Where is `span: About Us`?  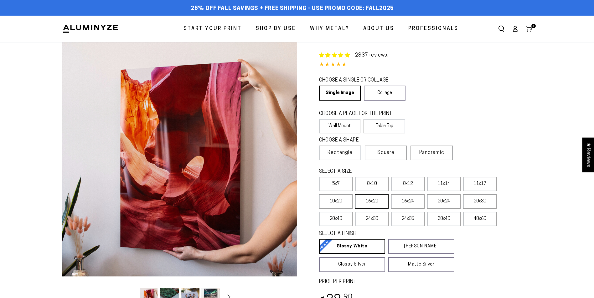
span: About Us is located at coordinates (378, 29).